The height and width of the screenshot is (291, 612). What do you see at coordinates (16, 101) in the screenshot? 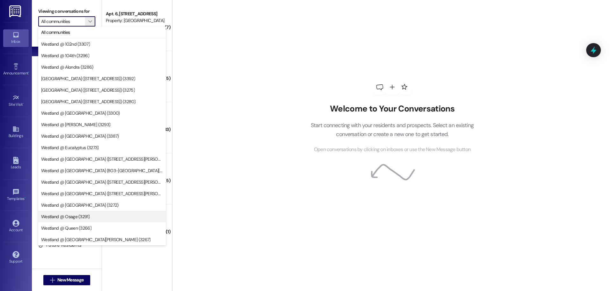
I see `a: Site Visit •` at bounding box center [16, 101].